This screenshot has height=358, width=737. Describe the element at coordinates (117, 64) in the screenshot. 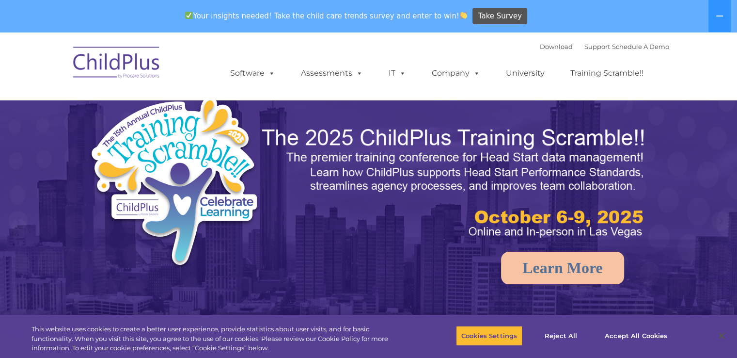

I see `img: ChildPlus by Procare Solutions` at that location.